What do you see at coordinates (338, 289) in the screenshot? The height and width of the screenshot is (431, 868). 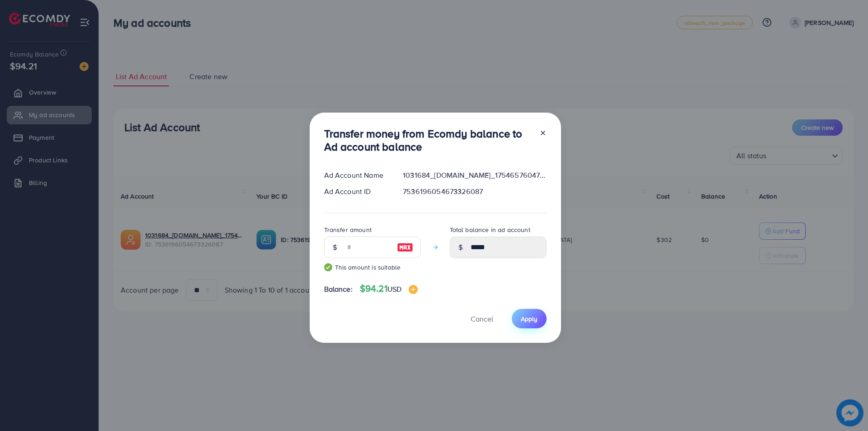 I see `span: Balance:` at bounding box center [338, 289].